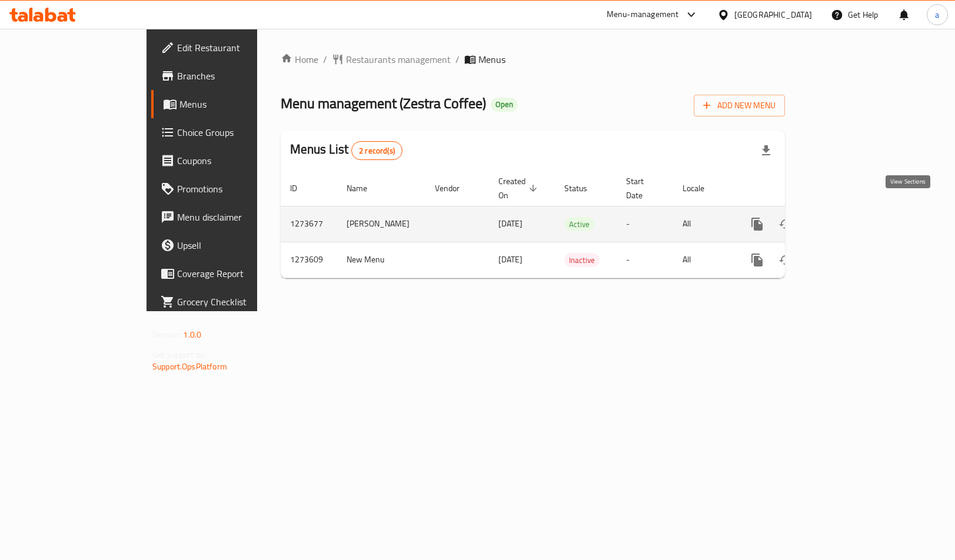  What do you see at coordinates (228, 104) in the screenshot?
I see `a: Menus` at bounding box center [228, 104].